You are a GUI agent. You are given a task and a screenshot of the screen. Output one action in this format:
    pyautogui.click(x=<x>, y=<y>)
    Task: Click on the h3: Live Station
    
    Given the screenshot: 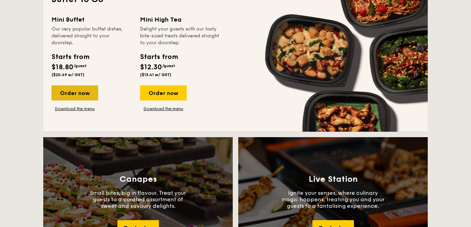 What is the action you would take?
    pyautogui.click(x=333, y=179)
    